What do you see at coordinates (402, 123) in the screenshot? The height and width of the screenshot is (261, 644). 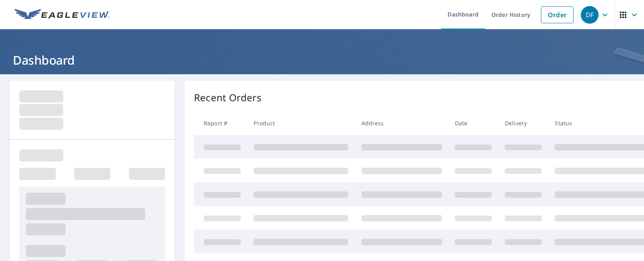 I see `th: Address` at bounding box center [402, 123].